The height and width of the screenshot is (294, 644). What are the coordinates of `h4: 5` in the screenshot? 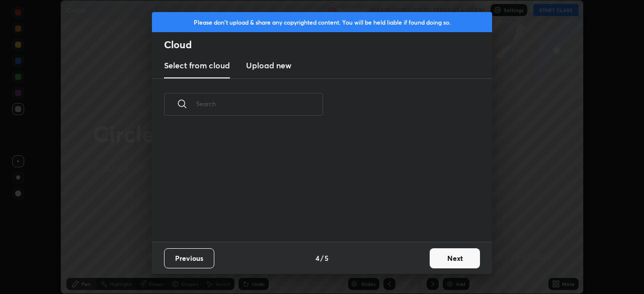 It's located at (327, 258).